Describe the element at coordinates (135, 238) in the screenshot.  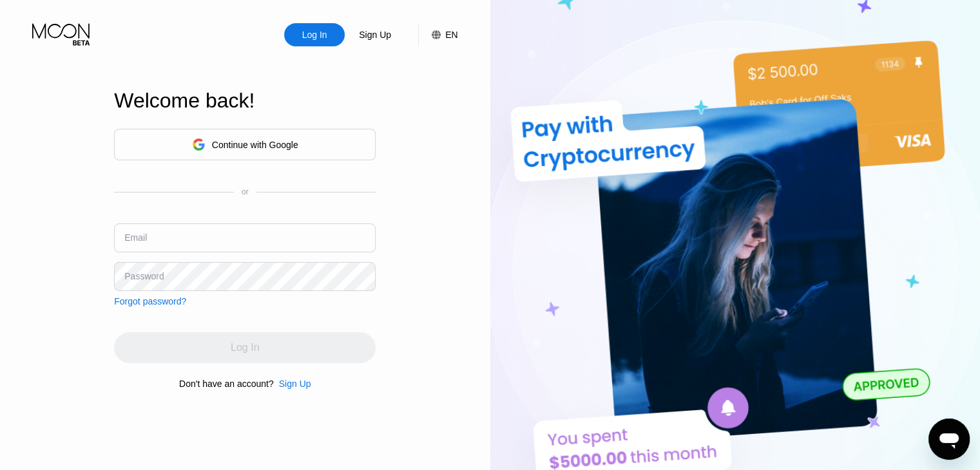
I see `div: Email` at that location.